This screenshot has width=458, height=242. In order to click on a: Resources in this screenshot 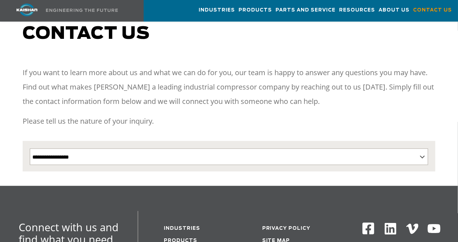, I will do `click(357, 10)`.